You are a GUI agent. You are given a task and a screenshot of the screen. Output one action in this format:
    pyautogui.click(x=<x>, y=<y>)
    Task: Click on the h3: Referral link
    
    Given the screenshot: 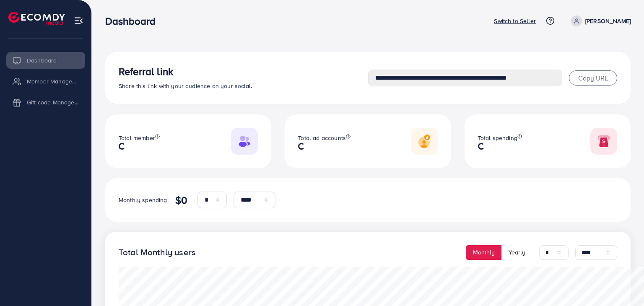 What is the action you would take?
    pyautogui.click(x=243, y=71)
    